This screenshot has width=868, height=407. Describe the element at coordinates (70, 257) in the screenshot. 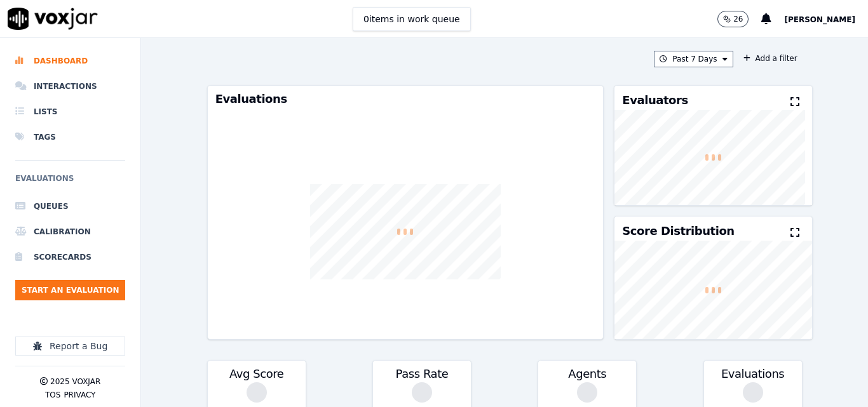

I see `li: Scorecards` at that location.